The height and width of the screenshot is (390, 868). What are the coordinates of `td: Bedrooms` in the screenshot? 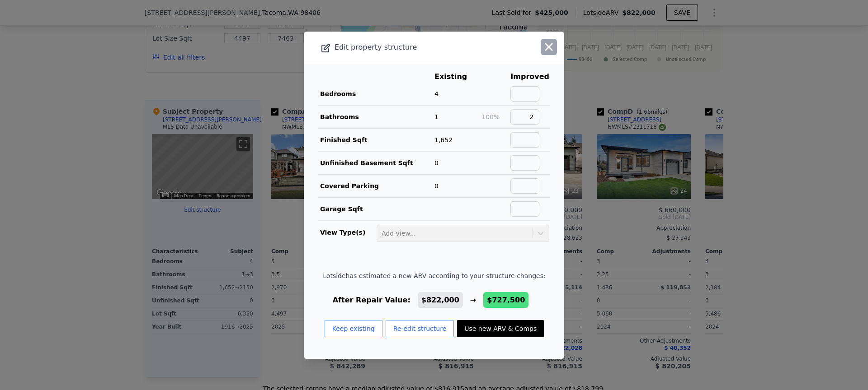 It's located at (376, 94).